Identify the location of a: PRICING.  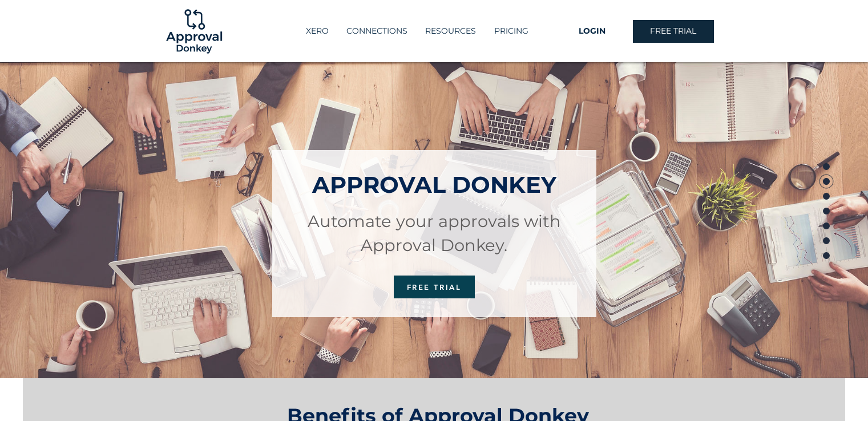
(511, 30).